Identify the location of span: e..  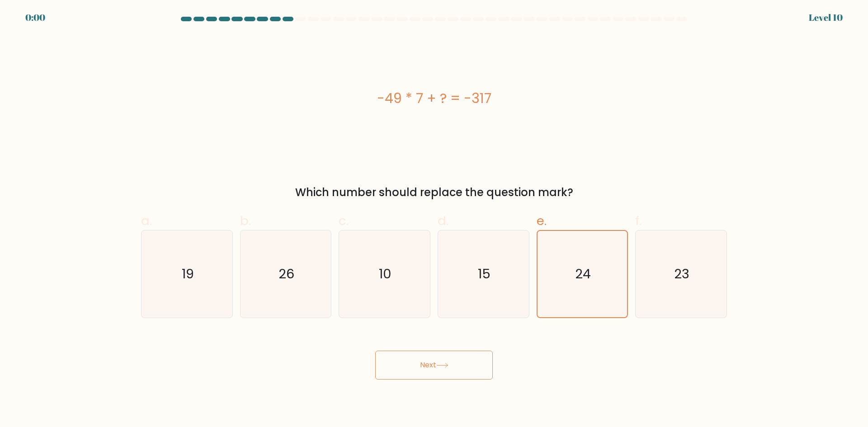
(541, 221).